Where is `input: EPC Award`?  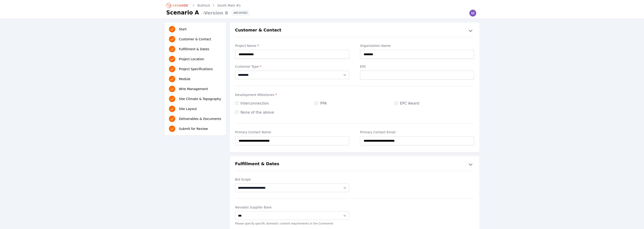 input: EPC Award is located at coordinates (396, 103).